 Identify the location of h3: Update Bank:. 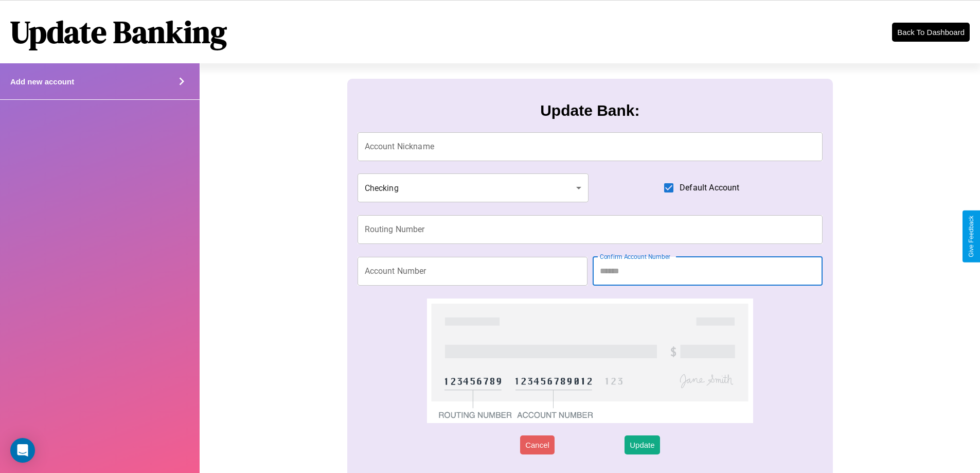
(590, 110).